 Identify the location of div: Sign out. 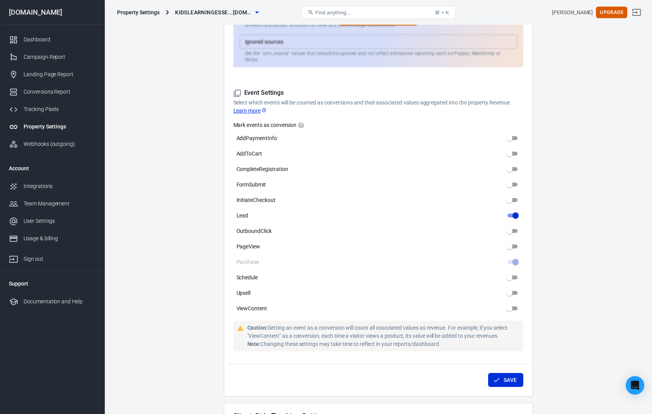
(60, 259).